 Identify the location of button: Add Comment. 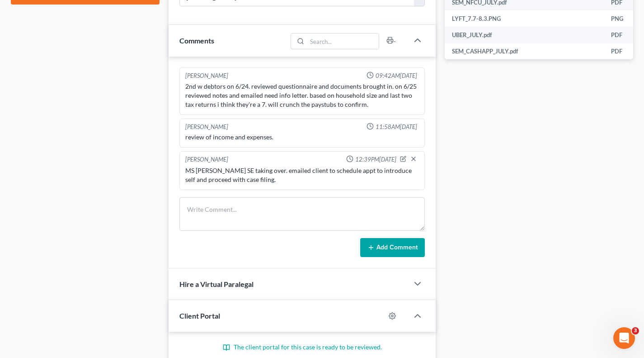
(392, 247).